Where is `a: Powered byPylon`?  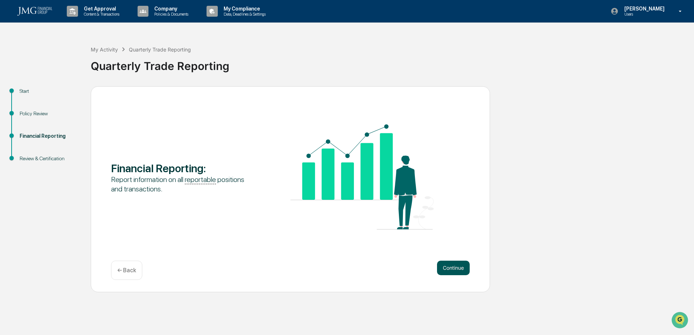
a: Powered byPylon is located at coordinates (69, 126).